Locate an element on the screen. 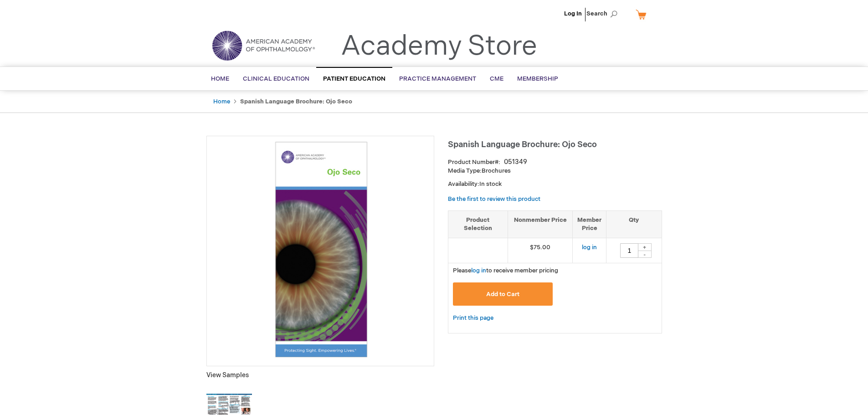 The width and height of the screenshot is (868, 415). span: Clinical Education is located at coordinates (276, 79).